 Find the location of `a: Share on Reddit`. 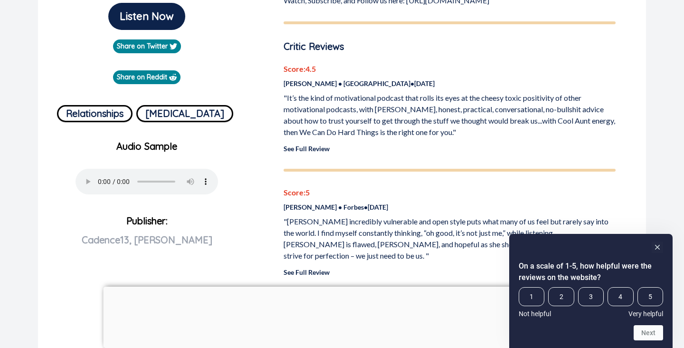

a: Share on Reddit is located at coordinates (147, 77).